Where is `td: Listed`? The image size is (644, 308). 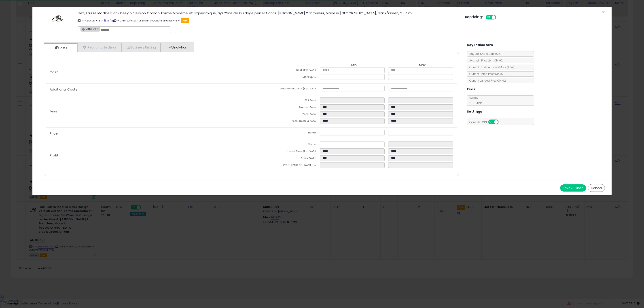
td: Listed is located at coordinates (286, 133).